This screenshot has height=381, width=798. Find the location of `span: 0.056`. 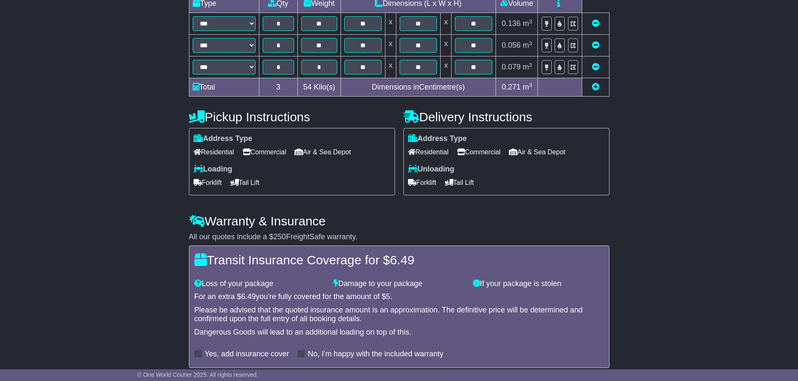

span: 0.056 is located at coordinates (511, 45).